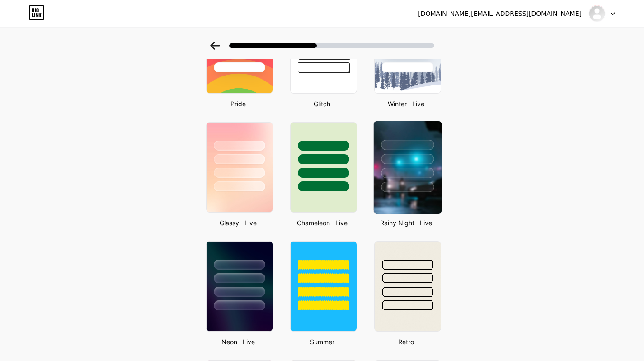  What do you see at coordinates (238, 103) in the screenshot?
I see `div: Pride` at bounding box center [238, 103].